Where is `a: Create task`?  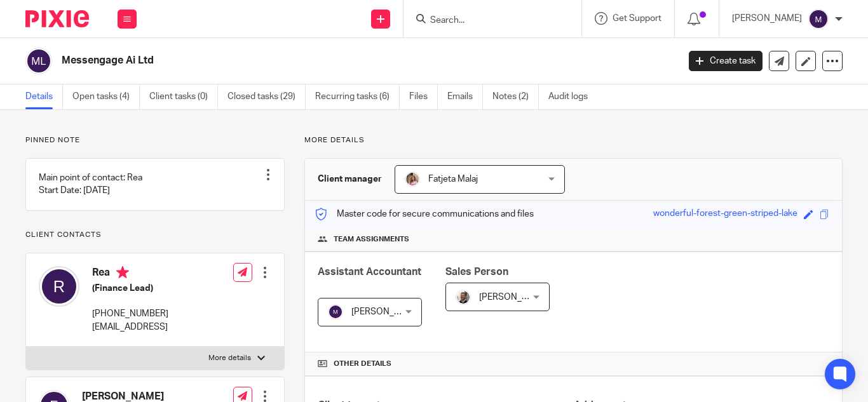 a: Create task is located at coordinates (725, 61).